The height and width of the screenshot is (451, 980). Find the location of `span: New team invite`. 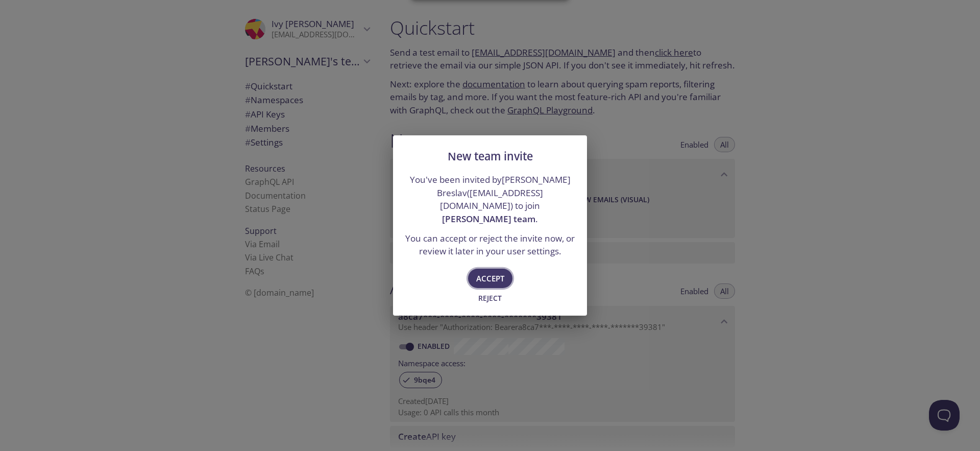

span: New team invite is located at coordinates (490, 156).